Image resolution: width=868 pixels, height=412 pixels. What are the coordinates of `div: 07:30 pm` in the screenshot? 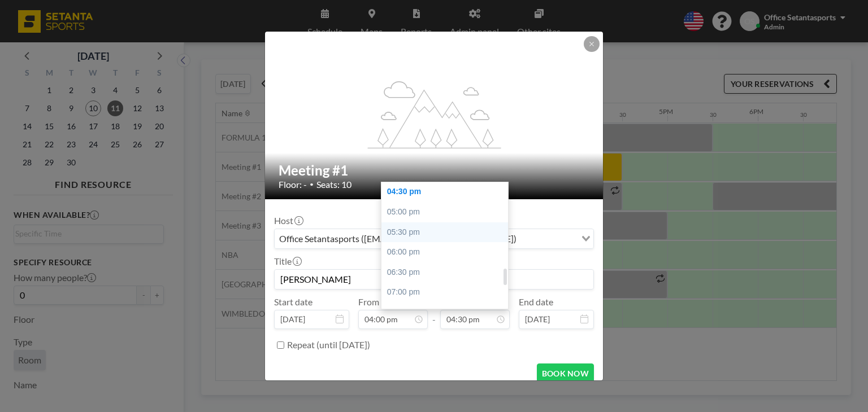 It's located at (447, 313).